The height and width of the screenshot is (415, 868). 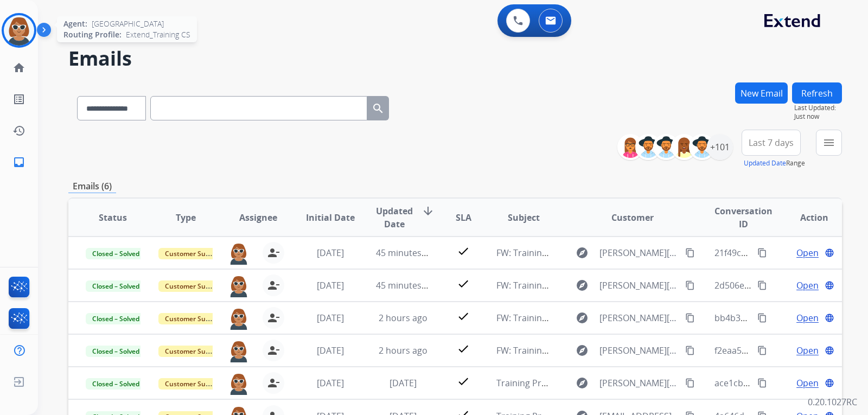 I want to click on div: +101, so click(x=720, y=147).